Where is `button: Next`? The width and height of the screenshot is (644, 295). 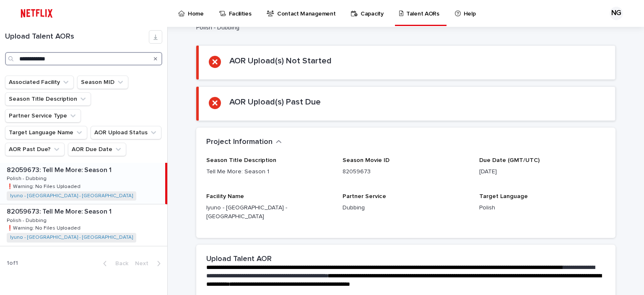
button: Next is located at coordinates (149, 264).